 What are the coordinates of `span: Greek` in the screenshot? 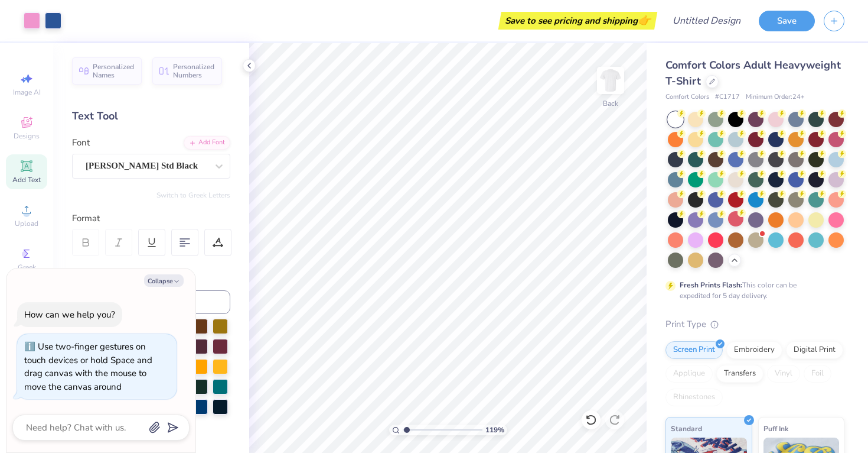 It's located at (26, 267).